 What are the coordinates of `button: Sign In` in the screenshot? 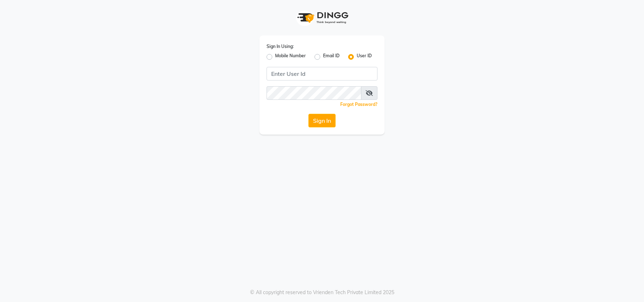 It's located at (322, 121).